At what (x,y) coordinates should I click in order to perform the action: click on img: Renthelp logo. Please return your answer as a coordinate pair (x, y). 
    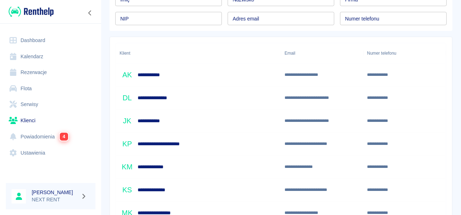
    Looking at the image, I should click on (31, 12).